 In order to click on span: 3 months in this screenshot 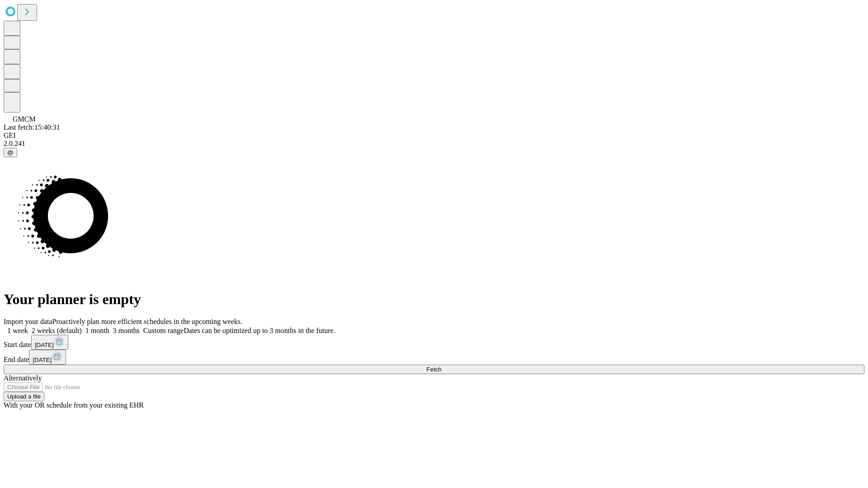, I will do `click(126, 330)`.